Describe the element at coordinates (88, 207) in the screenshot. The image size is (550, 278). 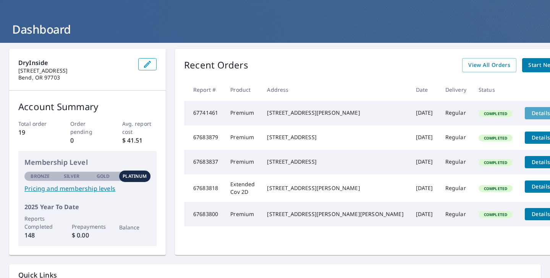
I see `p: 2025 Year To Date` at that location.